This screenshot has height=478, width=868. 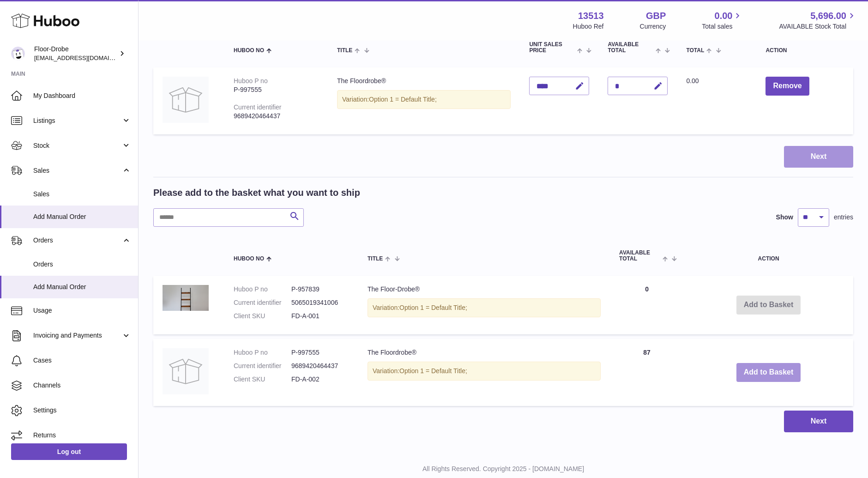 I want to click on dd: P-997555, so click(x=320, y=352).